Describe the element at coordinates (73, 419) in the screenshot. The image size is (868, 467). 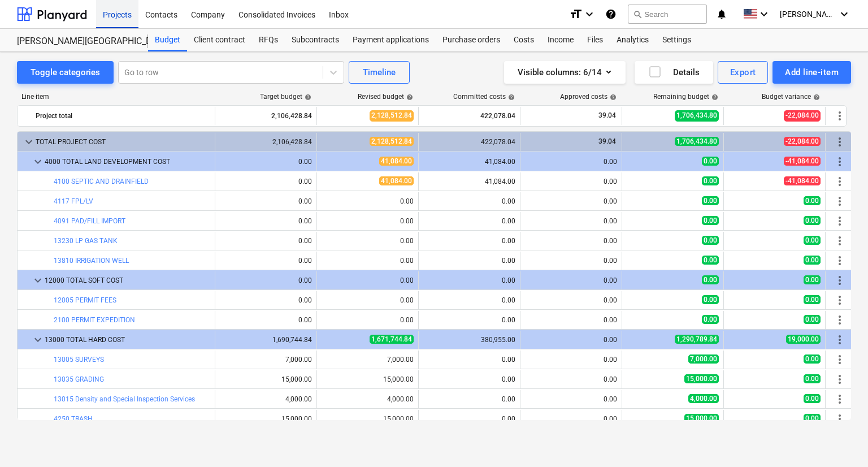
I see `a: 4250 TRASH` at that location.